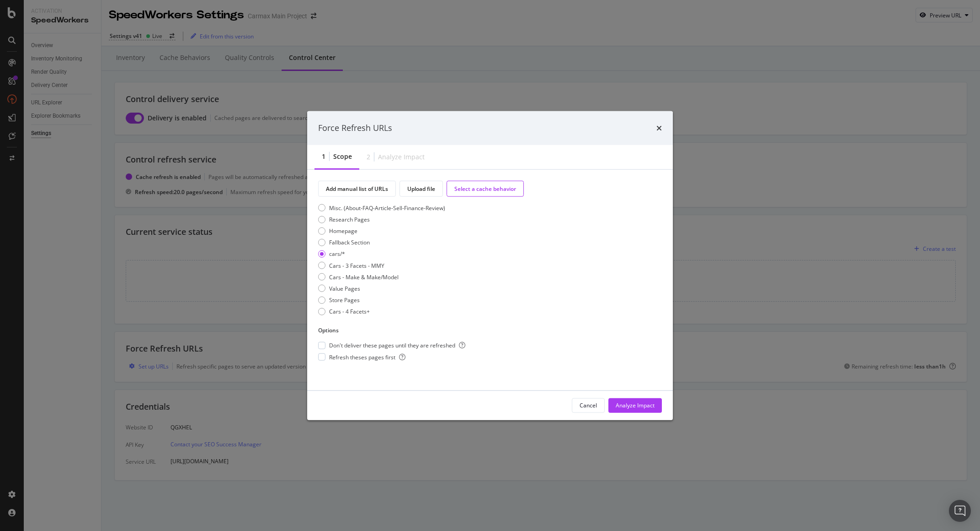 The image size is (980, 531). Describe the element at coordinates (342, 156) in the screenshot. I see `div: Scope` at that location.